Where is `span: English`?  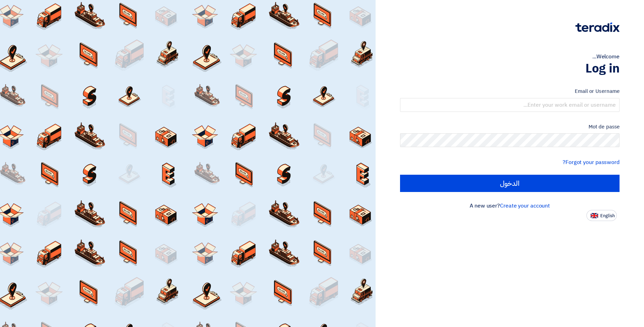
span: English is located at coordinates (607, 216).